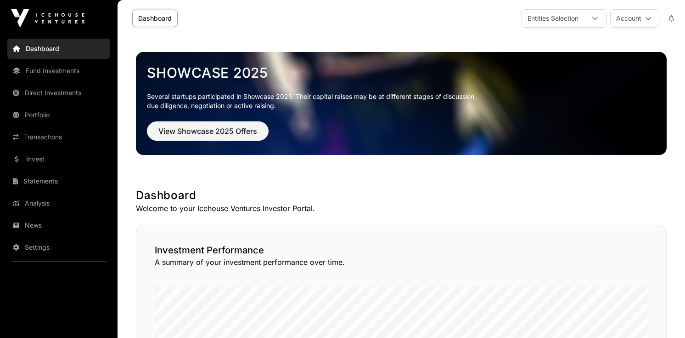 The width and height of the screenshot is (685, 338). I want to click on a: Analysis, so click(59, 203).